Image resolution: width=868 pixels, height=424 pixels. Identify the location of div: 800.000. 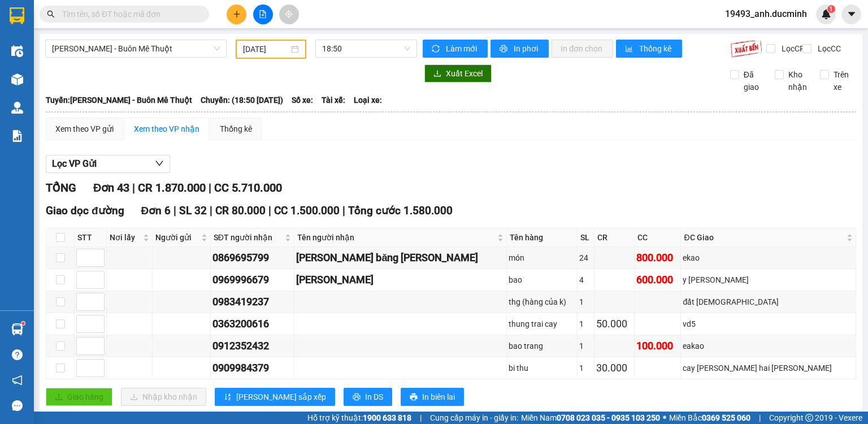
(657, 258).